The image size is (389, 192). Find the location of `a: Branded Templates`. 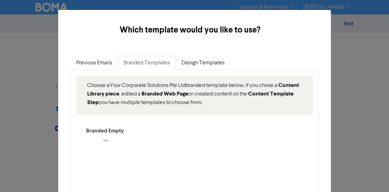

a: Branded Templates is located at coordinates (146, 63).